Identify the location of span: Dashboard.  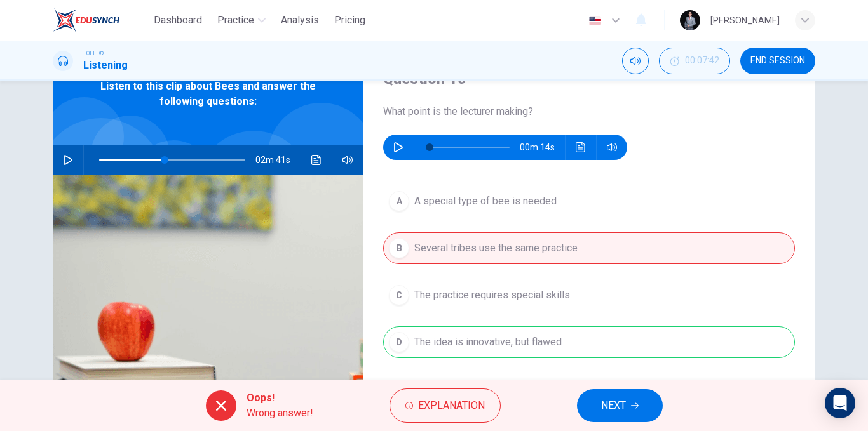
(178, 20).